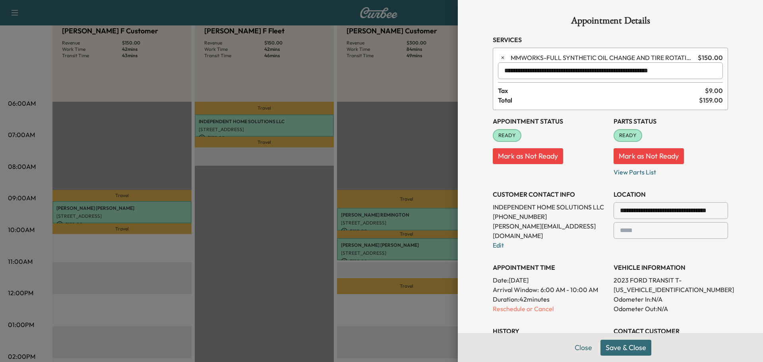 The image size is (763, 362). What do you see at coordinates (550, 194) in the screenshot?
I see `h3: CUSTOMER CONTACT INFO` at bounding box center [550, 194].